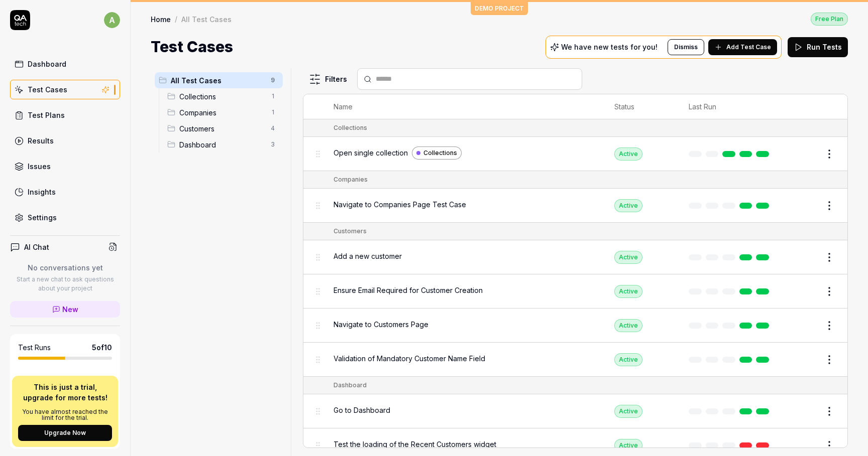 The width and height of the screenshot is (868, 456). What do you see at coordinates (575, 154) in the screenshot?
I see `tr: Open single collectionCollectionsActive` at bounding box center [575, 154].